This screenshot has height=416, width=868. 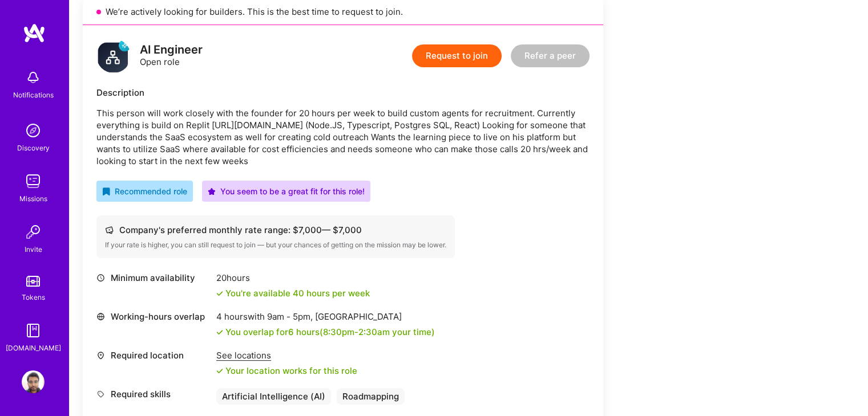 I want to click on div: Roadmapping, so click(x=370, y=396).